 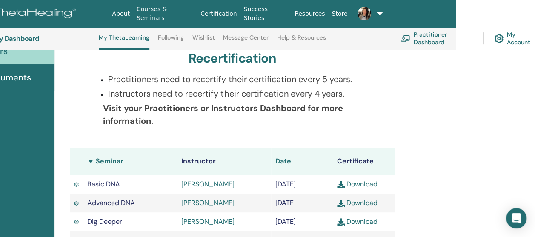 What do you see at coordinates (437, 38) in the screenshot?
I see `a: Practitioner Dashboard` at bounding box center [437, 38].